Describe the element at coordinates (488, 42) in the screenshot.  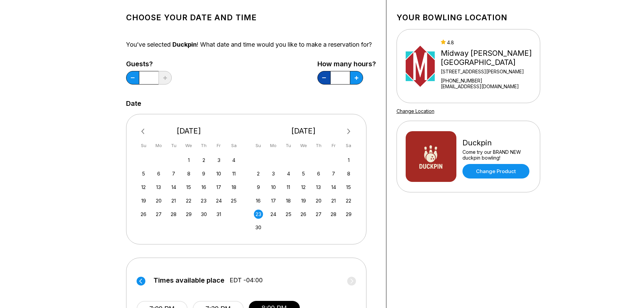
I see `div: 4.8` at that location.